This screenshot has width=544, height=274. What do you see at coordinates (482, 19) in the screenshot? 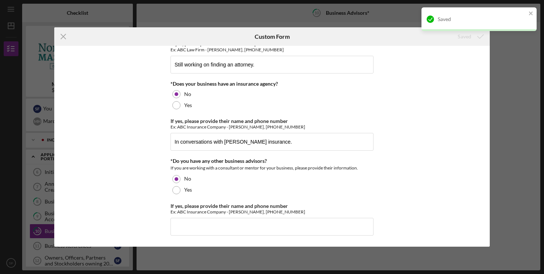
I see `div: Saved` at bounding box center [482, 19].